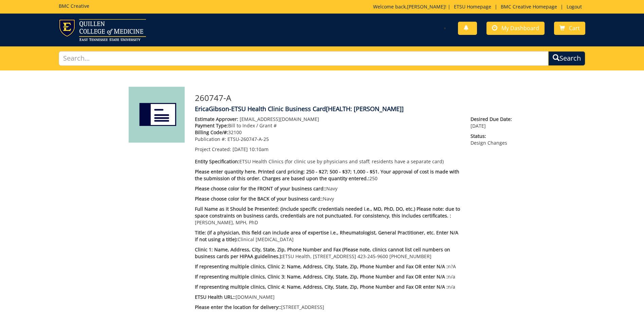 This screenshot has height=313, width=644. I want to click on p: ETSU Health Clinics (for clinic use by physicians and staff; residents have a separate card), so click(327, 162).